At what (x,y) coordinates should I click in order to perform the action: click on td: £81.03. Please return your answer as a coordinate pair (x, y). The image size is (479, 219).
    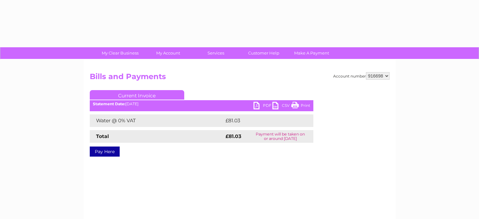
    Looking at the image, I should click on (262, 121).